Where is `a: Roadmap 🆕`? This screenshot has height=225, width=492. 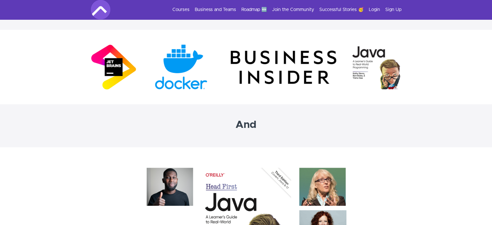 a: Roadmap 🆕 is located at coordinates (254, 10).